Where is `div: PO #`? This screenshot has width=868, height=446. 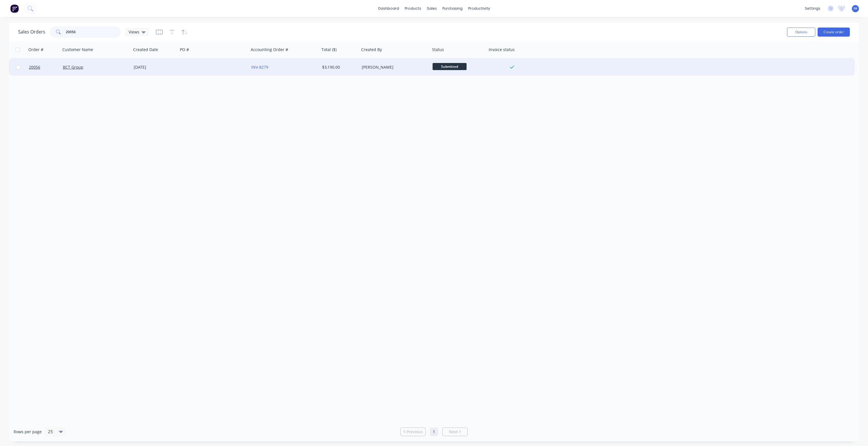 div: PO # is located at coordinates (184, 50).